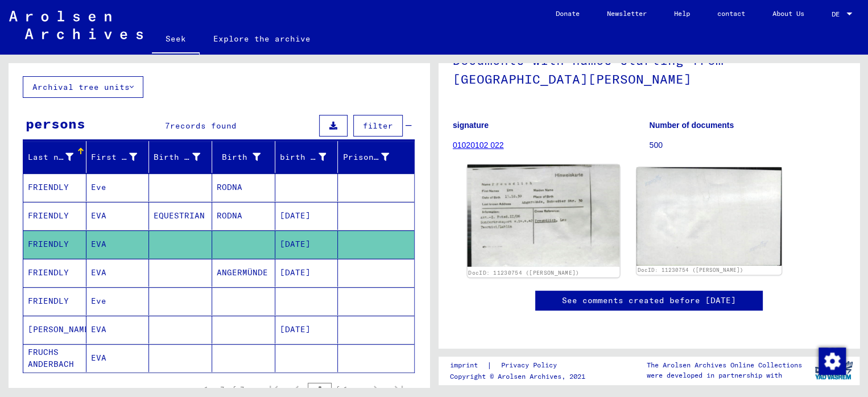  I want to click on font: EQUESTRIAN, so click(179, 216).